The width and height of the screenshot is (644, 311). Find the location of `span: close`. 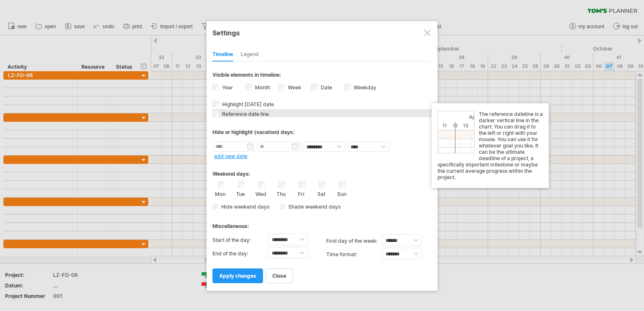

span: close is located at coordinates (279, 276).